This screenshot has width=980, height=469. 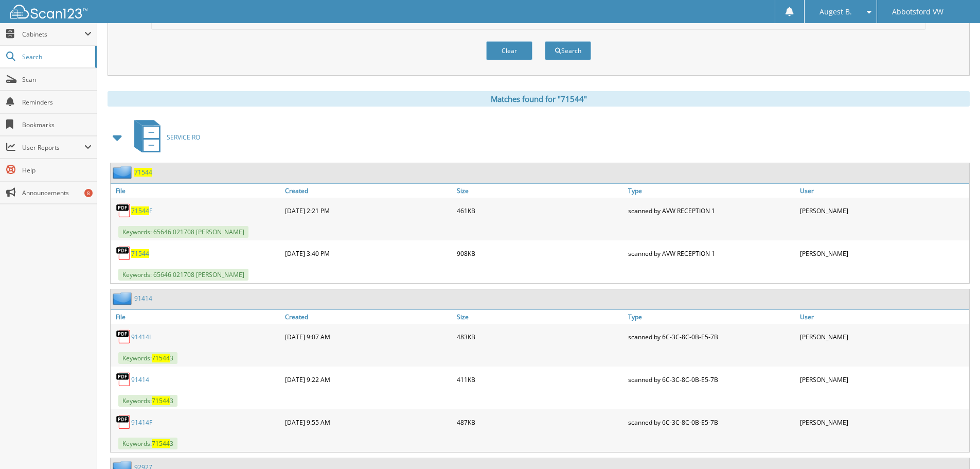 What do you see at coordinates (539, 99) in the screenshot?
I see `div: Matches found for "71544"` at bounding box center [539, 99].